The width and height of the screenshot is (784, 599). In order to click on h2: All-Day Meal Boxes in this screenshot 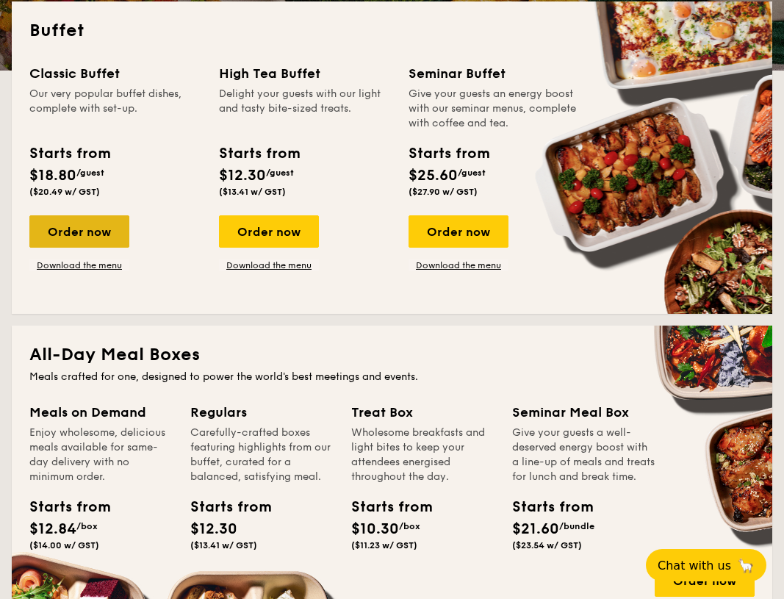, I will do `click(392, 355)`.